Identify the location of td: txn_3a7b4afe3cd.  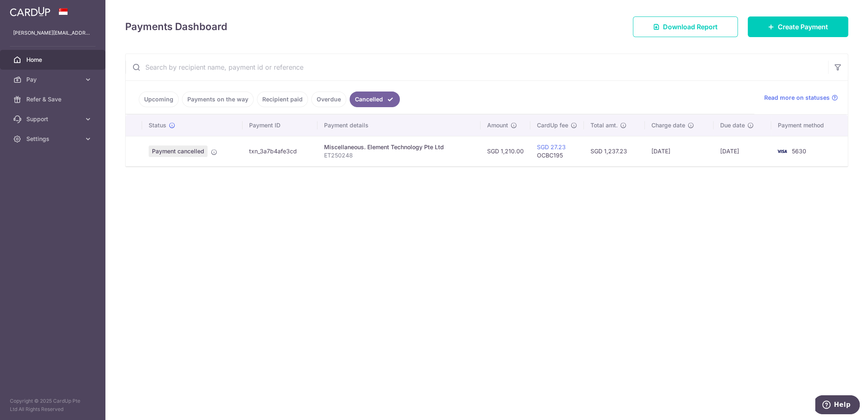
(280, 151).